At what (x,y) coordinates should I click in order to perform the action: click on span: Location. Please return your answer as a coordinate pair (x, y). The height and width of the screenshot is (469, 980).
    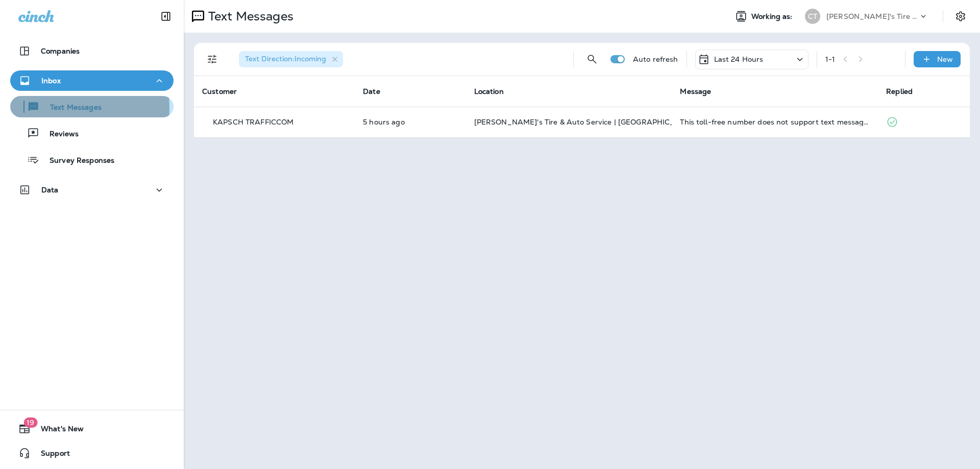
    Looking at the image, I should click on (489, 91).